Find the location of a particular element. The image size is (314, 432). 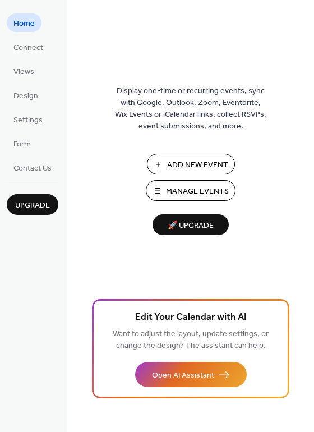

a: Connect is located at coordinates (28, 47).